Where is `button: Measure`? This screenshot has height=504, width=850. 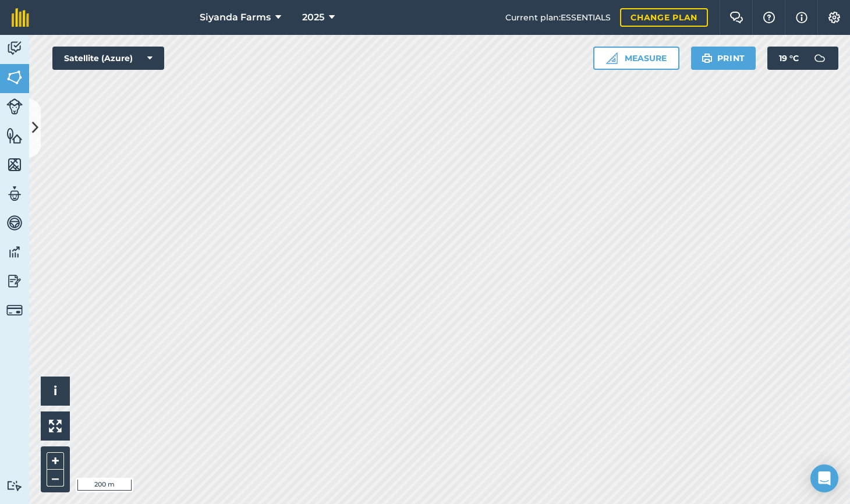 button: Measure is located at coordinates (636, 58).